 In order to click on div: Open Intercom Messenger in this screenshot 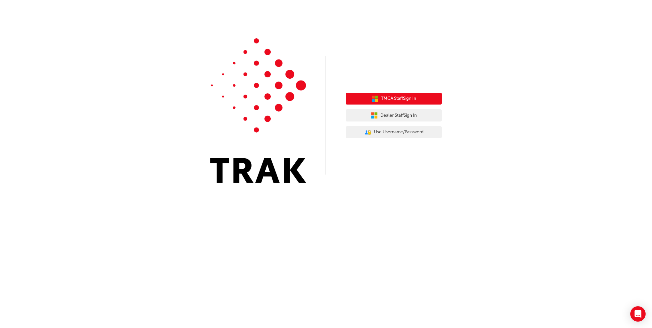, I will do `click(638, 314)`.